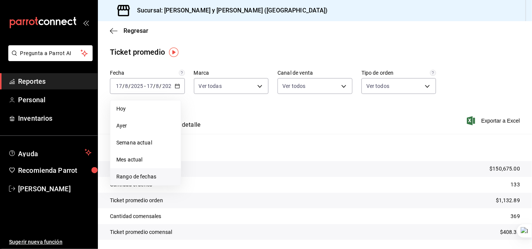 This screenshot has height=249, width=532. I want to click on span: Sugerir nueva función, so click(50, 241).